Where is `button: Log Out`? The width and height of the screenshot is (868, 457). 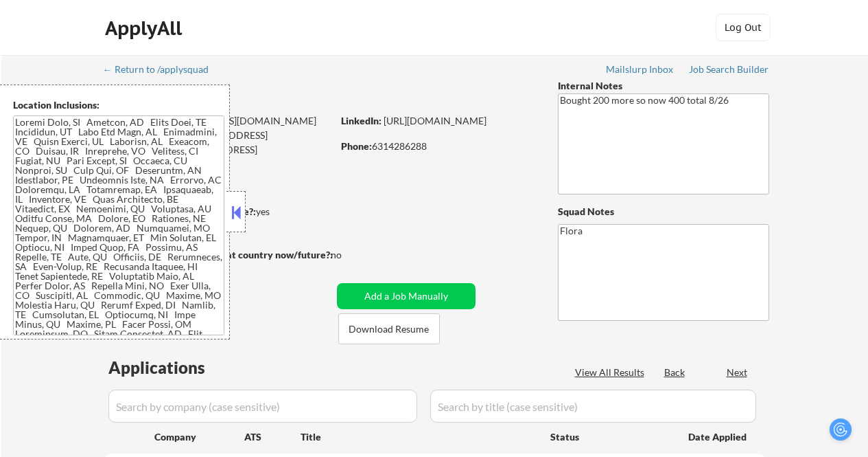
button: Log Out is located at coordinates (743, 28).